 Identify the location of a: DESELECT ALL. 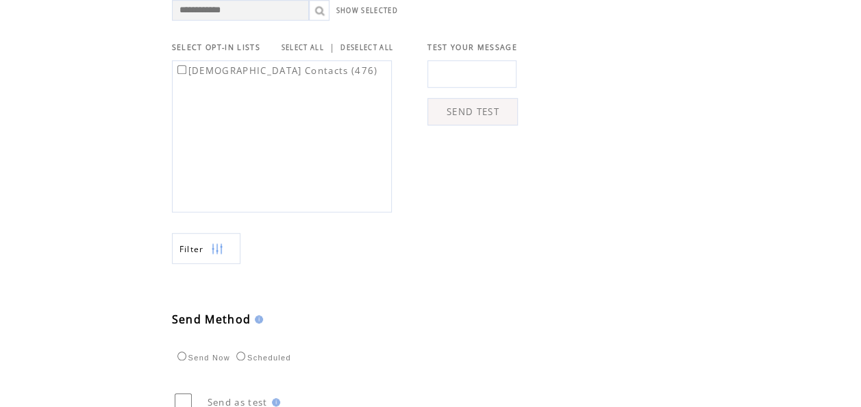
(367, 47).